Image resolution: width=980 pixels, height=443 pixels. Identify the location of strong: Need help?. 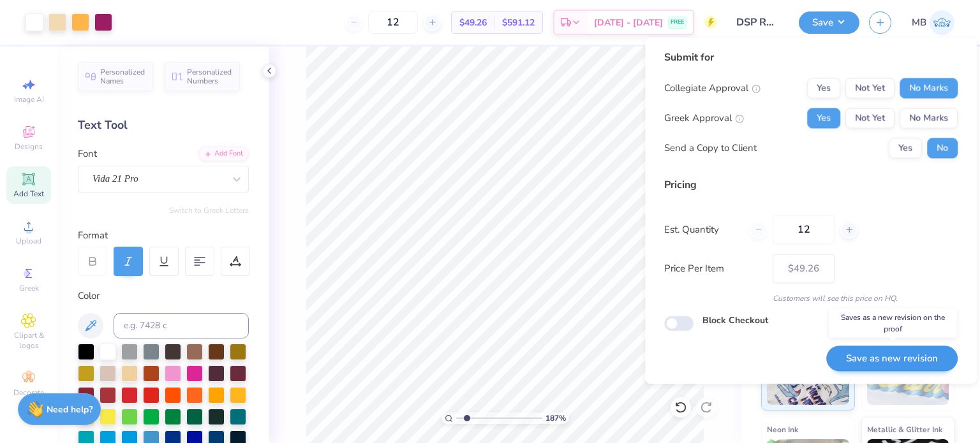
(69, 410).